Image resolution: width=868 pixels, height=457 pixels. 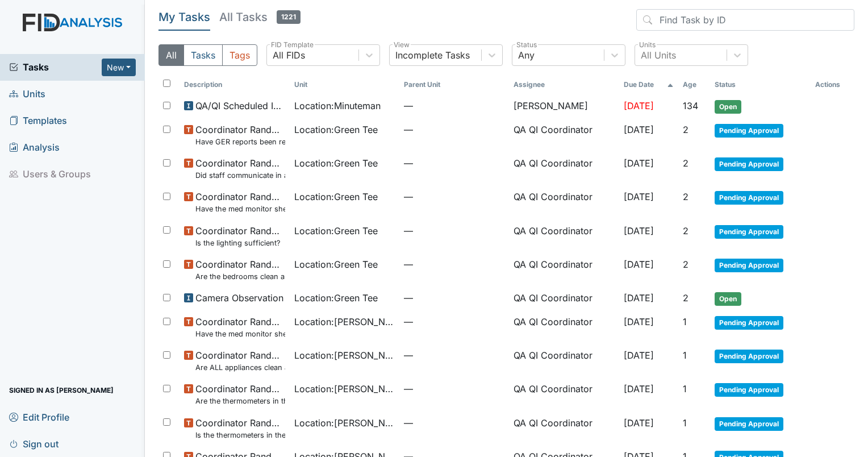 What do you see at coordinates (239, 401) in the screenshot?
I see `small: Are the thermometers in the freezer reading between 0 degrees and 10 degrees?` at bounding box center [239, 401].